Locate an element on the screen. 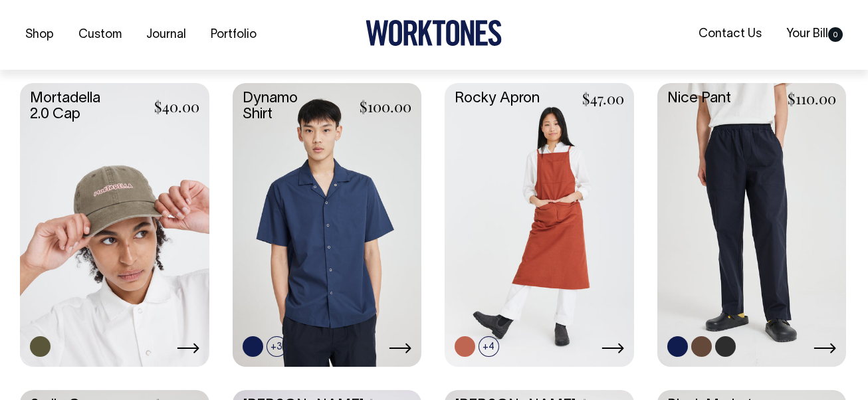  span: 0 is located at coordinates (836, 35).